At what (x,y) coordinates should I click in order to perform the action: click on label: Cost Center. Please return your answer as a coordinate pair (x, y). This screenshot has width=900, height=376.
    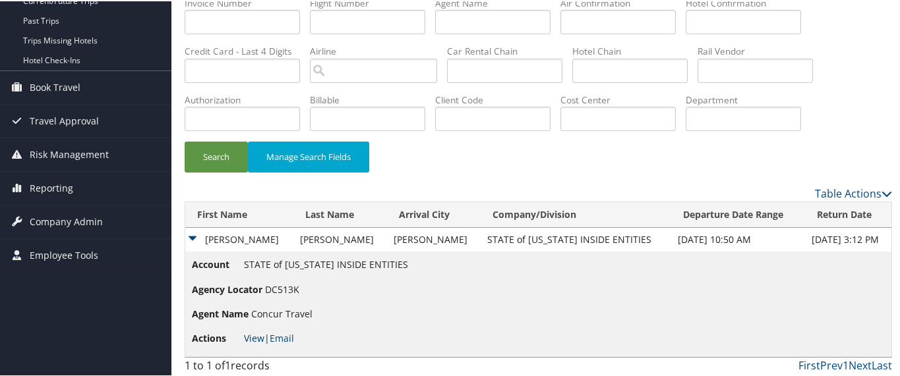
    Looking at the image, I should click on (623, 99).